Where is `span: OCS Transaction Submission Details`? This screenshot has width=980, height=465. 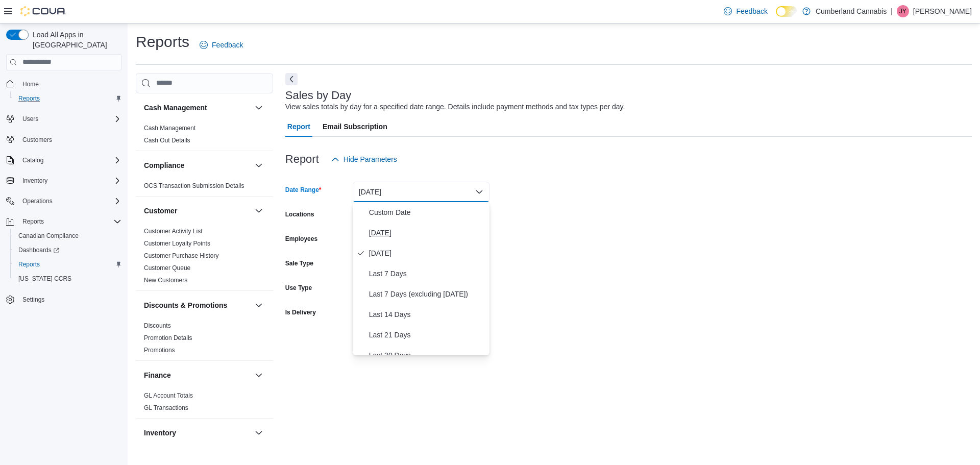 span: OCS Transaction Submission Details is located at coordinates (194, 186).